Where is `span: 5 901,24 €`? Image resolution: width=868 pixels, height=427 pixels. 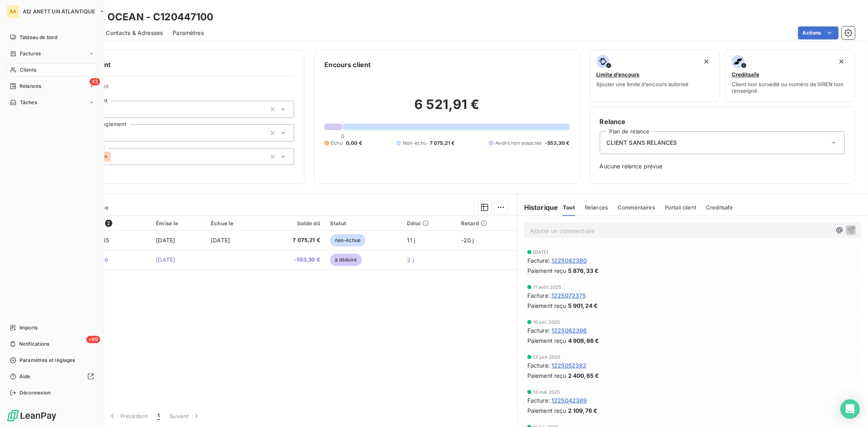 span: 5 901,24 € is located at coordinates (583, 306).